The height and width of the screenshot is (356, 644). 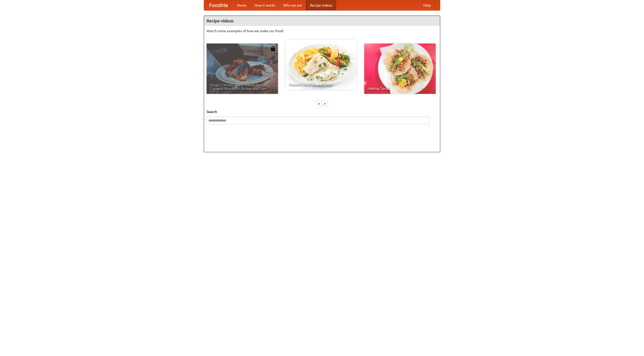 What do you see at coordinates (322, 111) in the screenshot?
I see `h5: Search` at bounding box center [322, 111].